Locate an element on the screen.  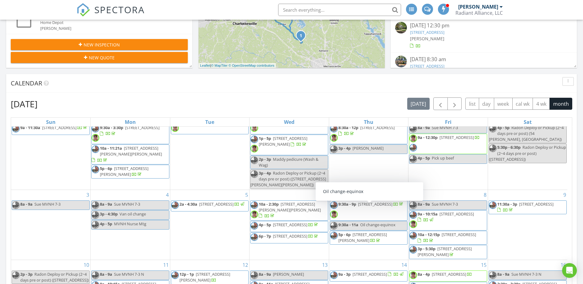
div: Home Depot is located at coordinates (107, 22).